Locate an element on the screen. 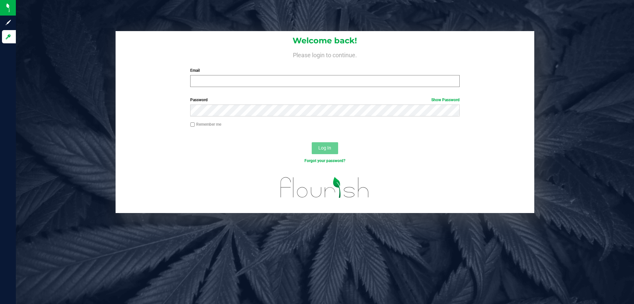 The height and width of the screenshot is (304, 634). img: flourish_logo.svg is located at coordinates (325, 187).